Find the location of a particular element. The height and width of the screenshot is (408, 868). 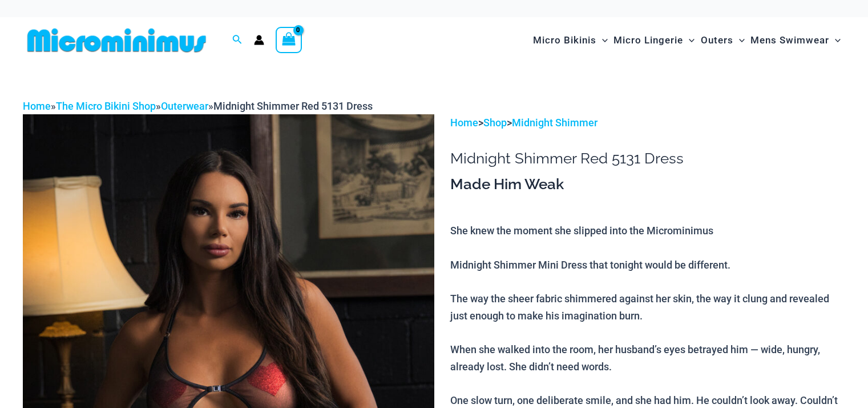

img: MM SHOP LOGO FLAT is located at coordinates (116, 40).